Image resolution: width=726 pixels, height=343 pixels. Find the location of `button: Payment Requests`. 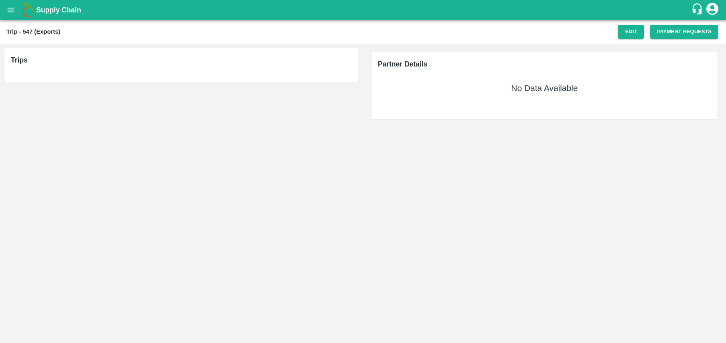

button: Payment Requests is located at coordinates (684, 32).